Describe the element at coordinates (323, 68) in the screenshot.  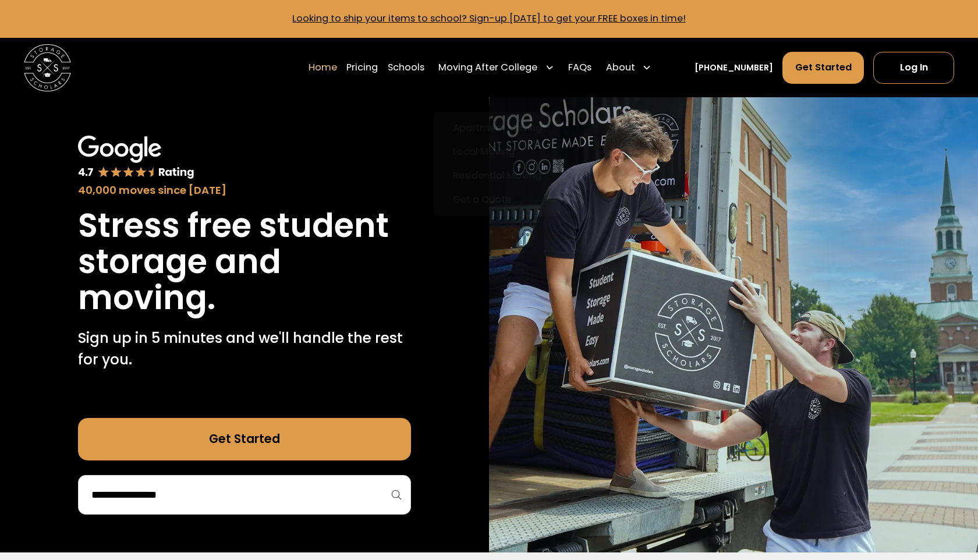
I see `a: Home` at that location.